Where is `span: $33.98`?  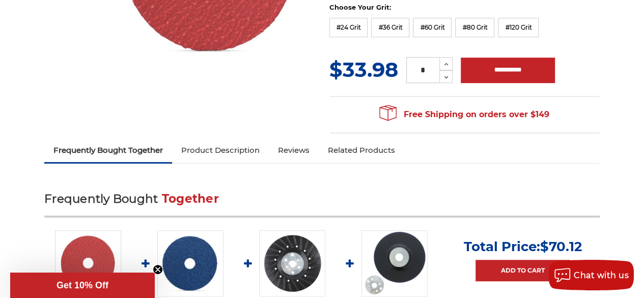
span: $33.98 is located at coordinates (363, 69).